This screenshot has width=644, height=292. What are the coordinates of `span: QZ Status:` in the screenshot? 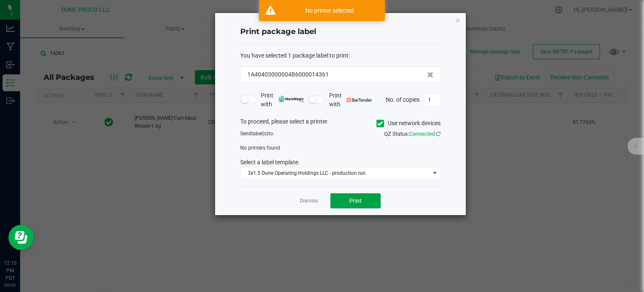 It's located at (413, 134).